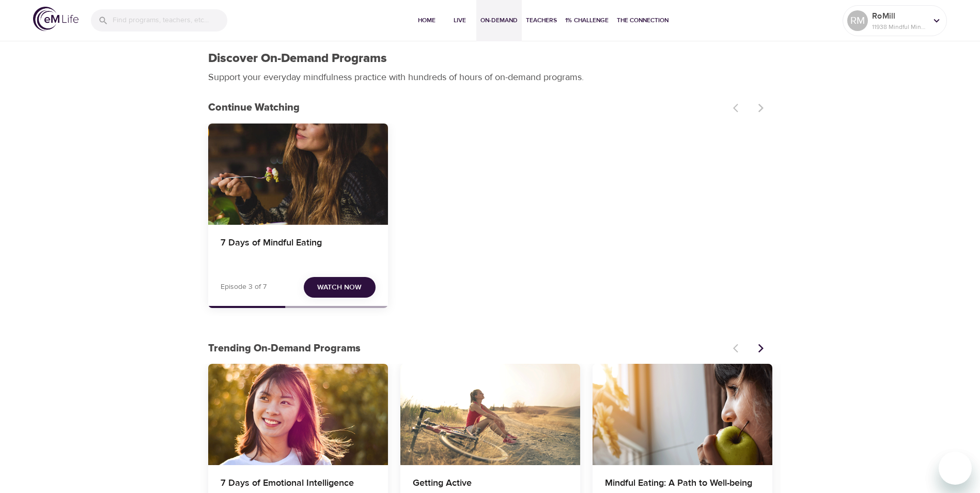 The height and width of the screenshot is (493, 980). What do you see at coordinates (170, 20) in the screenshot?
I see `input: Find programs, teachers, etc...` at bounding box center [170, 20].